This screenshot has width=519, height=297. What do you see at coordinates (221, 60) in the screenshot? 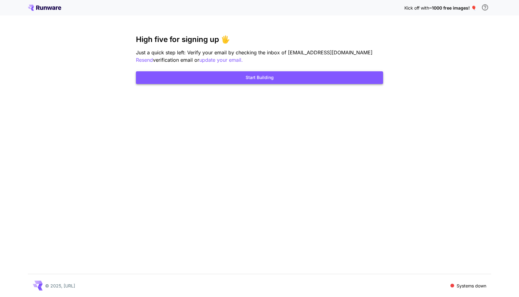
I see `p: update your email.` at bounding box center [221, 60].